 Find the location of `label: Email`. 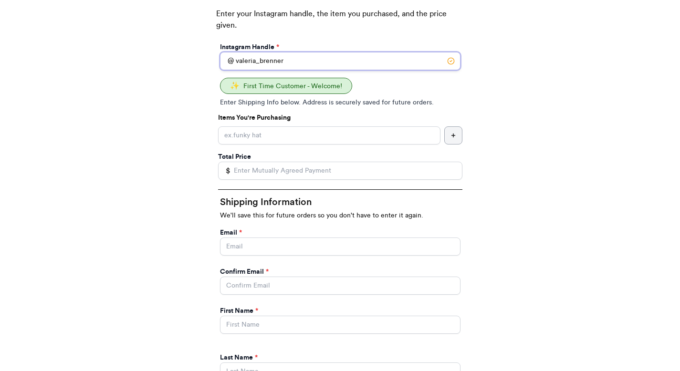

label: Email is located at coordinates (231, 233).